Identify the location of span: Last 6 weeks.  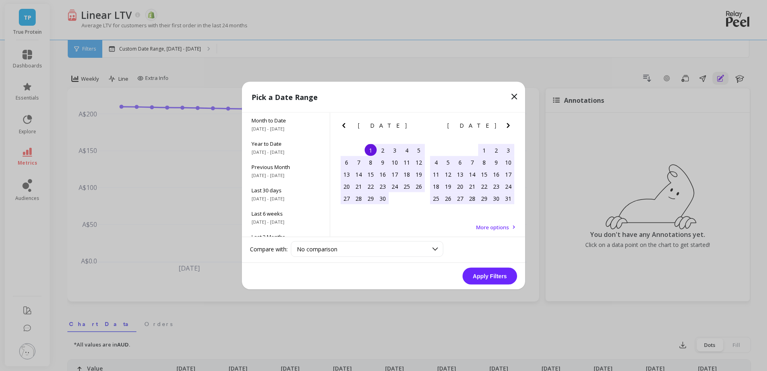
(286, 213).